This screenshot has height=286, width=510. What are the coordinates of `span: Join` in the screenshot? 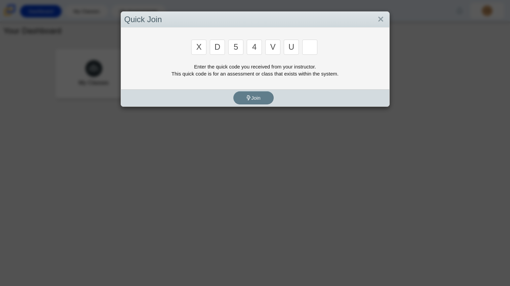 It's located at (253, 98).